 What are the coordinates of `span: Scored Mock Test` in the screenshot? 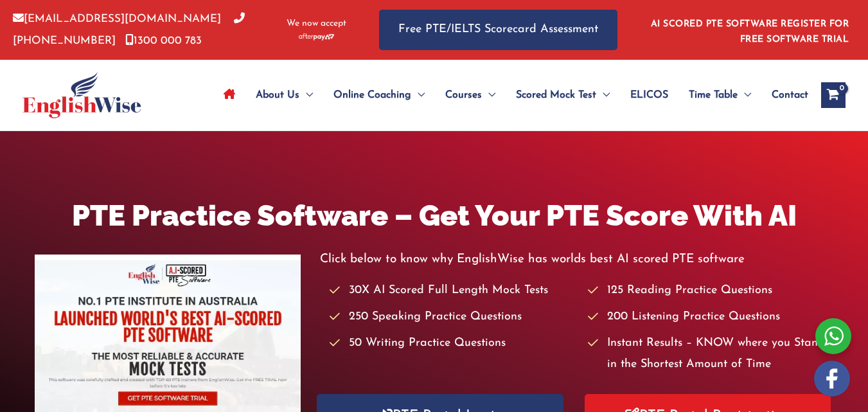 It's located at (556, 95).